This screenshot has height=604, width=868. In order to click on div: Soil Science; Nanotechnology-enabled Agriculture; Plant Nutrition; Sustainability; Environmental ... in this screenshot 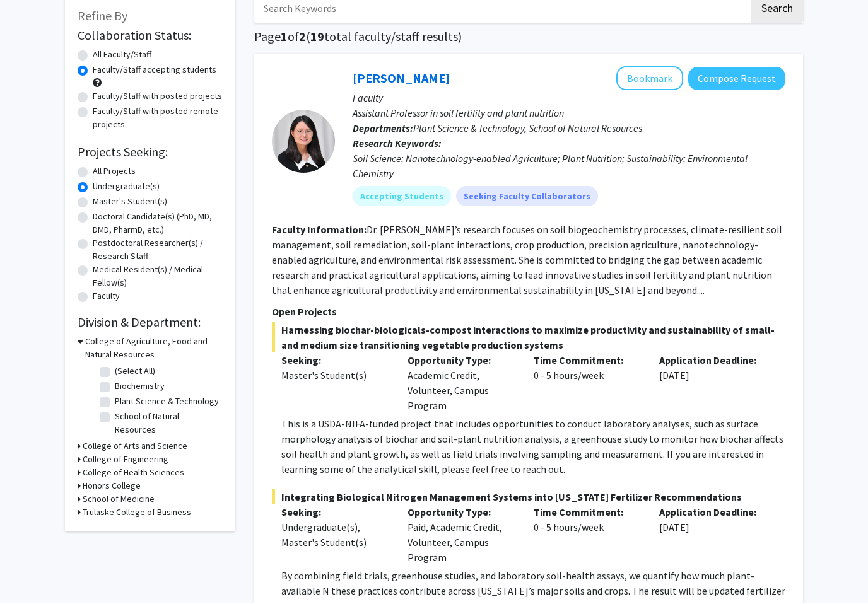, I will do `click(569, 167)`.